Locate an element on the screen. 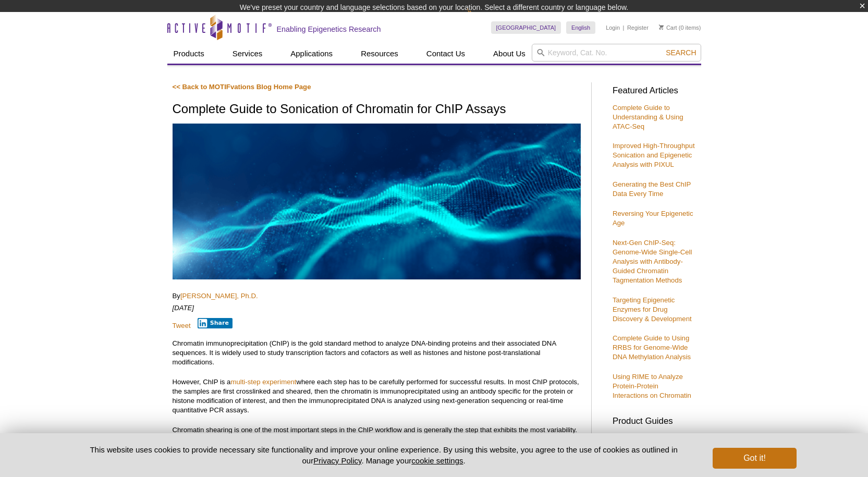 The width and height of the screenshot is (868, 477). button: Got it! is located at coordinates (754, 458).